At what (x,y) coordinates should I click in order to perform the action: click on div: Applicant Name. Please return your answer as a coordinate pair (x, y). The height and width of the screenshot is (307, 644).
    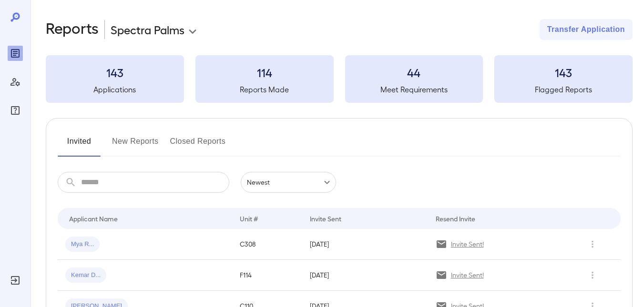
    Looking at the image, I should click on (94, 218).